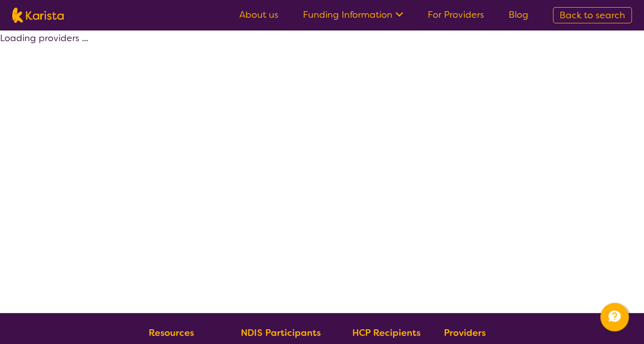 The width and height of the screenshot is (644, 344). Describe the element at coordinates (38, 15) in the screenshot. I see `img: Karista logo` at that location.